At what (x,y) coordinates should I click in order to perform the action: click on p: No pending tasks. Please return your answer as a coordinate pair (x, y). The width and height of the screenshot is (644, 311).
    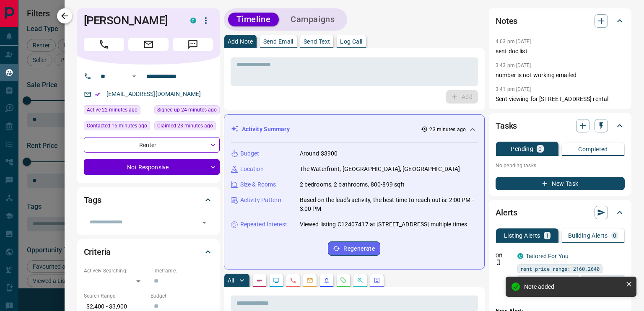
    Looking at the image, I should click on (560, 166).